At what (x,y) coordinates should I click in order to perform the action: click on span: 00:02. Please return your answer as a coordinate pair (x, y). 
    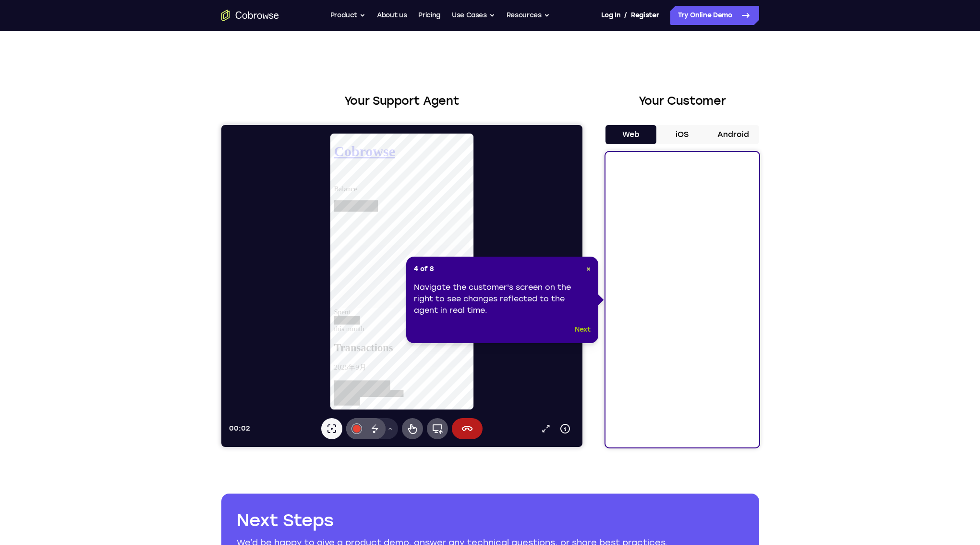
    Looking at the image, I should click on (19, 304).